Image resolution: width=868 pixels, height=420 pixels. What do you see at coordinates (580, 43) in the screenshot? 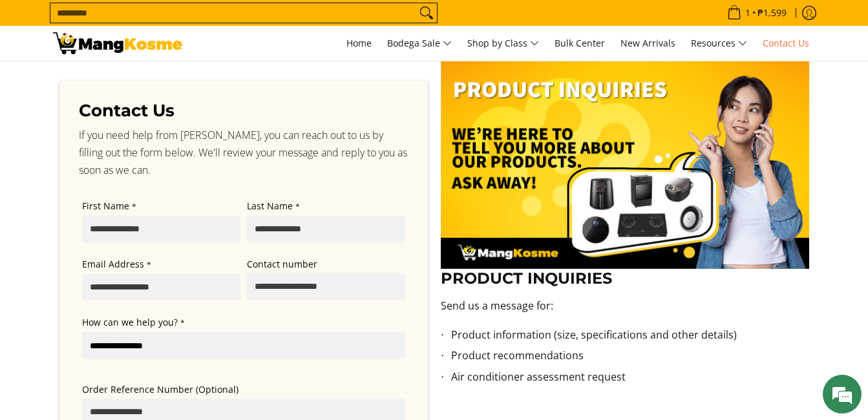
I see `a: Bulk Center` at bounding box center [580, 43].